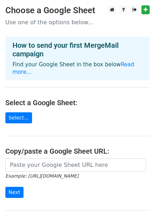 This screenshot has width=155, height=220. Describe the element at coordinates (77, 68) in the screenshot. I see `p: Find your Google Sheet in the box below` at that location.